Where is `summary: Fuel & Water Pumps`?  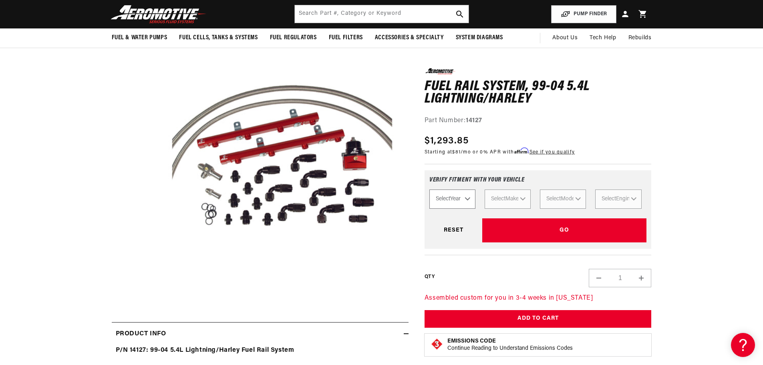 summary: Fuel & Water Pumps is located at coordinates (139, 38).